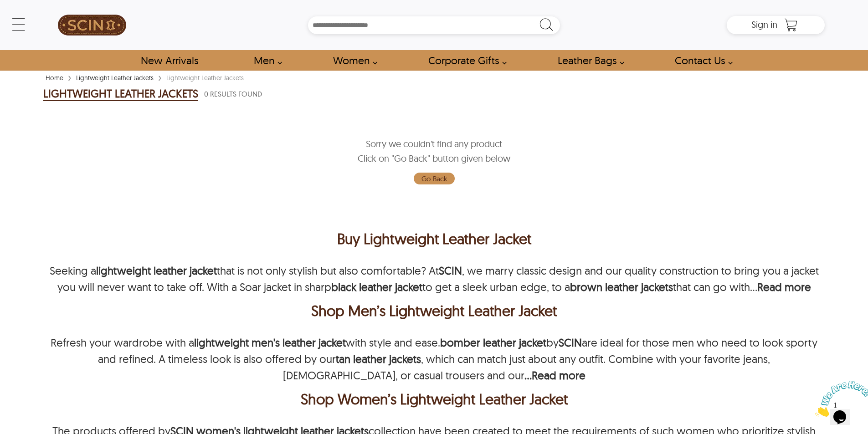 This screenshot has width=868, height=434. Describe the element at coordinates (493, 342) in the screenshot. I see `a: bomber leather jacket` at that location.